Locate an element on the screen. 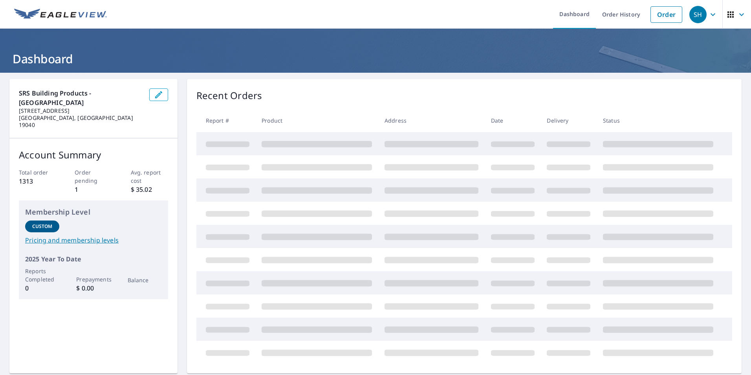 The width and height of the screenshot is (751, 375). p: Membership Level is located at coordinates (94, 212).